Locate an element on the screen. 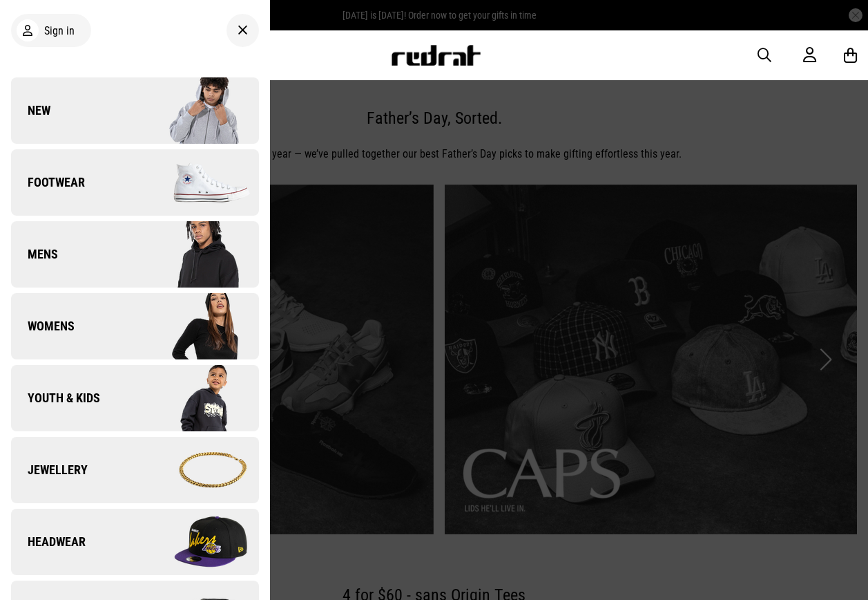 This screenshot has height=600, width=868. span: New is located at coordinates (30, 110).